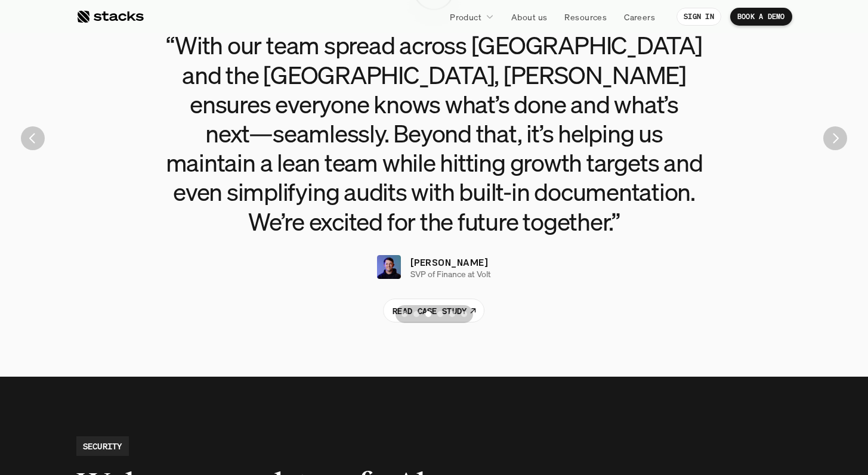 The image size is (868, 475). What do you see at coordinates (450, 275) in the screenshot?
I see `p: SVP of Finance at Volt` at bounding box center [450, 275].